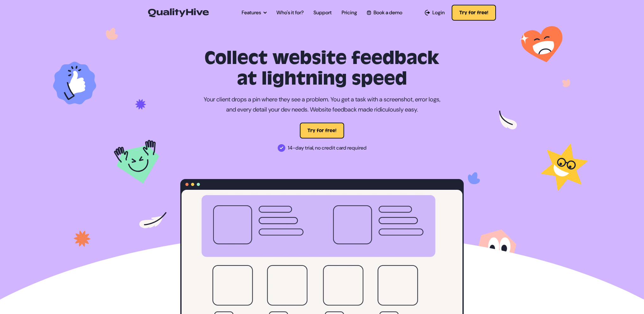 This screenshot has width=644, height=314. I want to click on a: Login, so click(435, 12).